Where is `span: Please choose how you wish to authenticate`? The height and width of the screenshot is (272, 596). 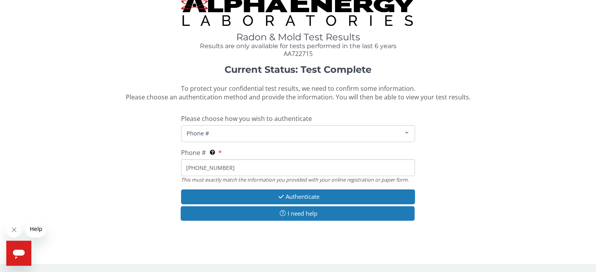 span: Please choose how you wish to authenticate is located at coordinates (246, 119).